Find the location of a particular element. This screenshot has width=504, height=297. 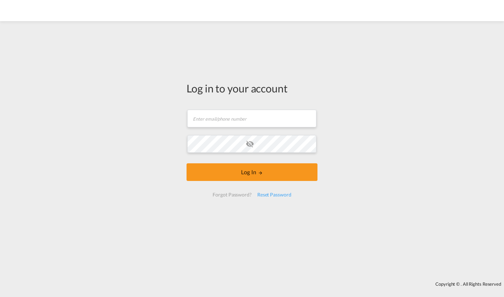

input: Enter email/phone number is located at coordinates (252, 118).